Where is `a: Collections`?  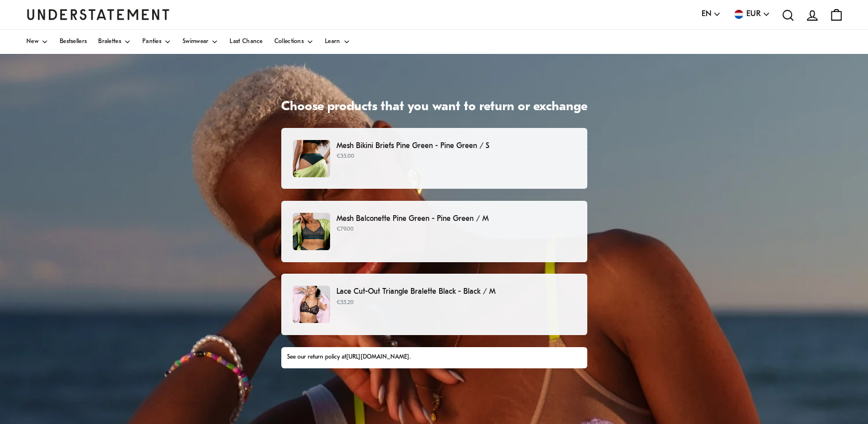
a: Collections is located at coordinates (294, 42).